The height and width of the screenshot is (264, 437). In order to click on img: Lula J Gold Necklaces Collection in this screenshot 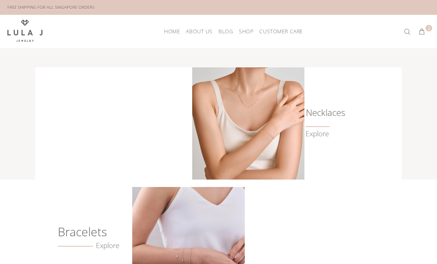, I will do `click(248, 123)`.